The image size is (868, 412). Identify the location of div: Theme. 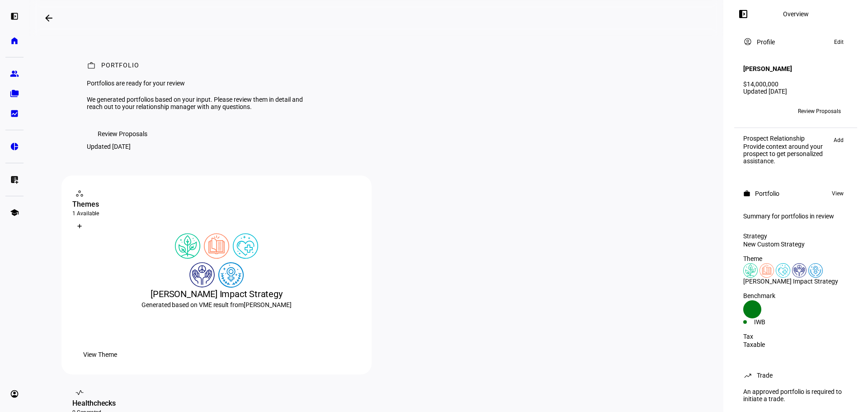
(795, 259).